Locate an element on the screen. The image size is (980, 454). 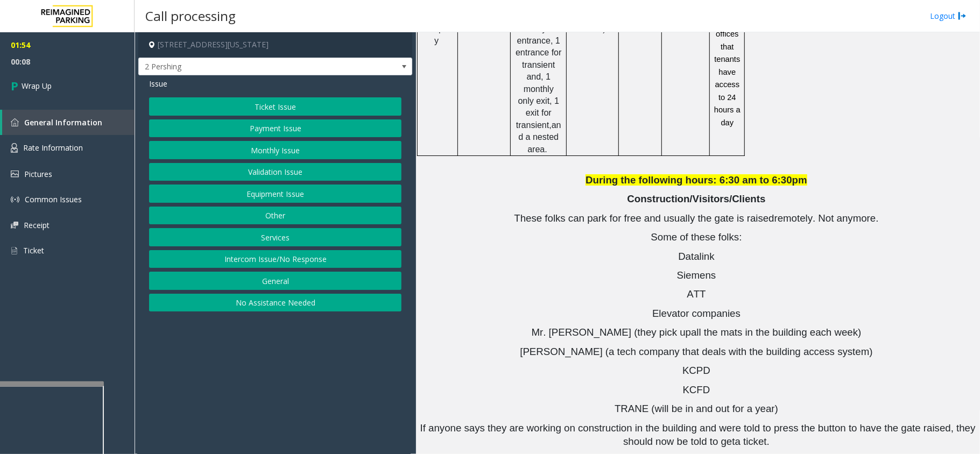
button: Payment Issue is located at coordinates (275, 128).